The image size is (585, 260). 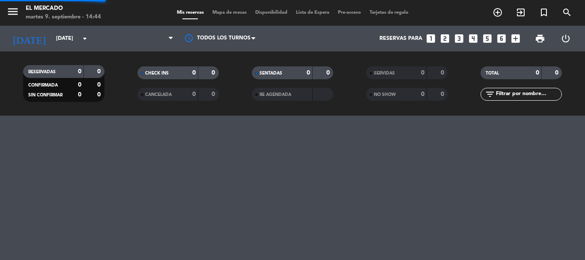 What do you see at coordinates (13, 12) in the screenshot?
I see `i: menu` at bounding box center [13, 12].